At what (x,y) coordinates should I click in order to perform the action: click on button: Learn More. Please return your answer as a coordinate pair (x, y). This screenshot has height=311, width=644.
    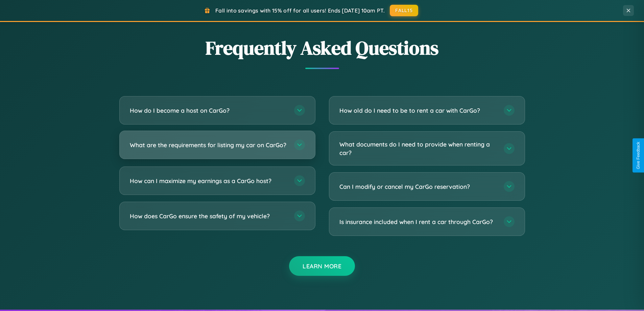
    Looking at the image, I should click on (322, 266).